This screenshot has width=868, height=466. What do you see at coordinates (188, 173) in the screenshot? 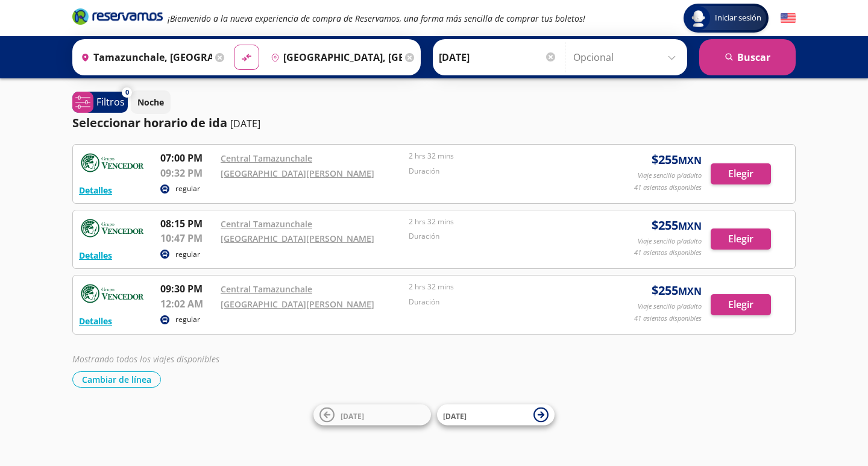
I see `p: 09:32 PM` at bounding box center [188, 173].